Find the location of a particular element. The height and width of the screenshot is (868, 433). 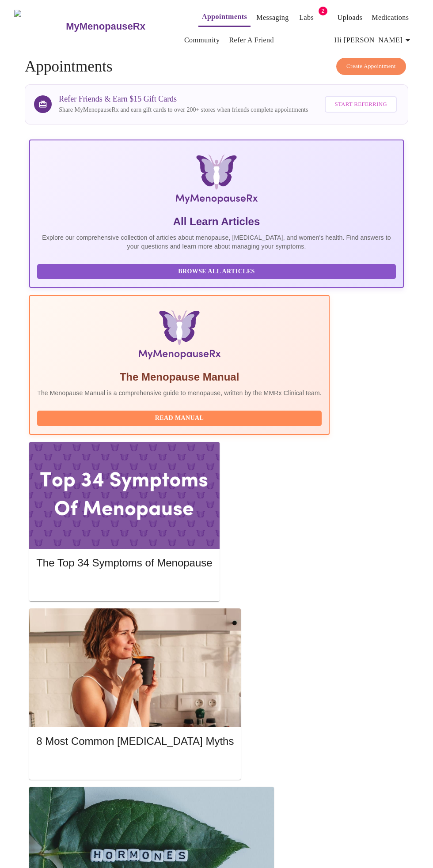

a: Read Manual is located at coordinates (181, 418).